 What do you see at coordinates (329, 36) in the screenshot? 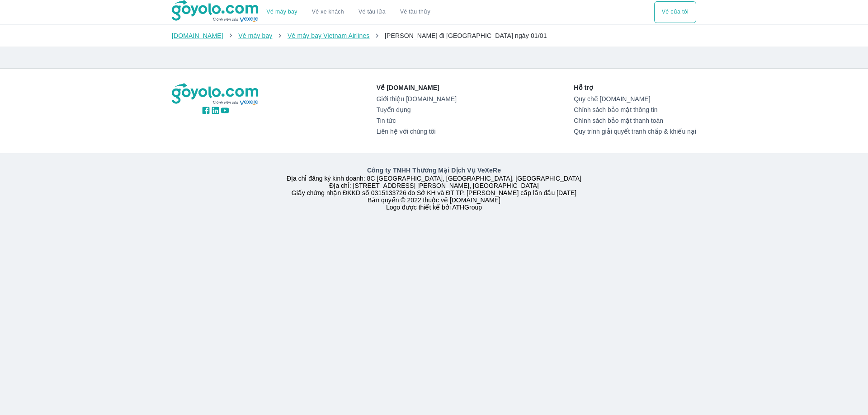
I see `a: Vé máy bay Vietnam Airlines` at bounding box center [329, 36].